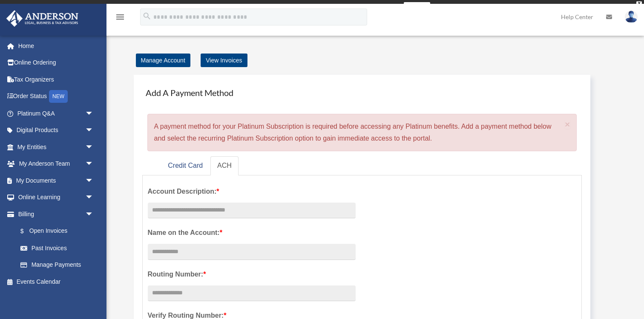  What do you see at coordinates (56, 164) in the screenshot?
I see `a: My Anderson Teamarrow_drop_down` at bounding box center [56, 164].